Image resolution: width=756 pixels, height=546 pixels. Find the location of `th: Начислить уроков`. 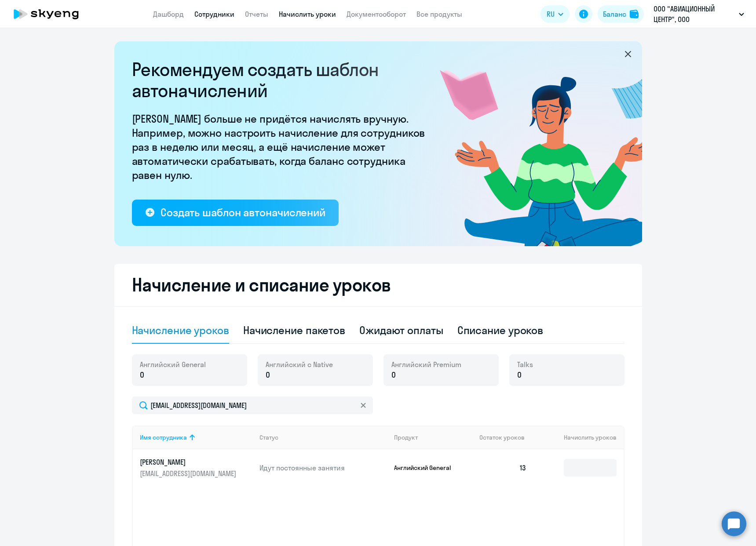

th: Начислить уроков is located at coordinates (578, 438).